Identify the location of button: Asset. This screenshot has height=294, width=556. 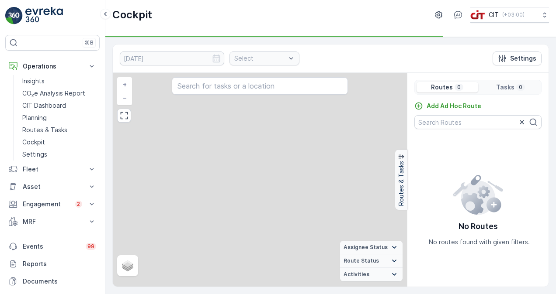
(52, 187).